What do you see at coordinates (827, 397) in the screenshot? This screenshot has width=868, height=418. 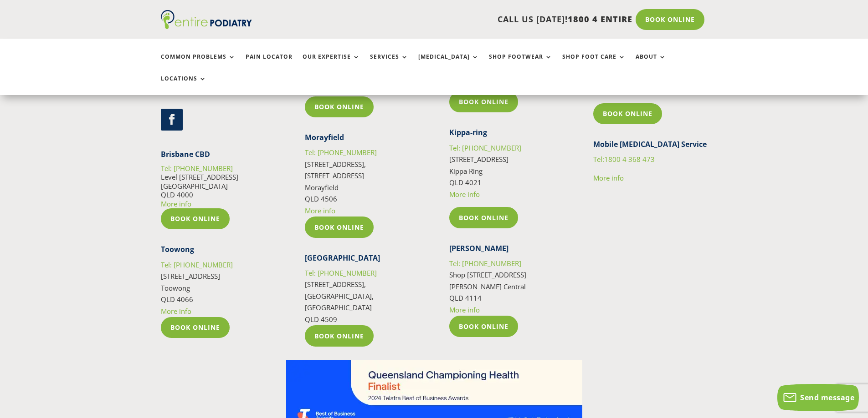 I see `span: Send message` at bounding box center [827, 397].